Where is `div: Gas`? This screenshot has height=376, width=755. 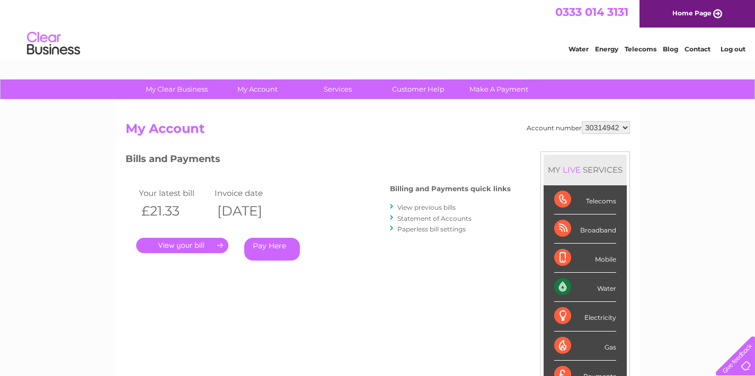 div: Gas is located at coordinates (585, 346).